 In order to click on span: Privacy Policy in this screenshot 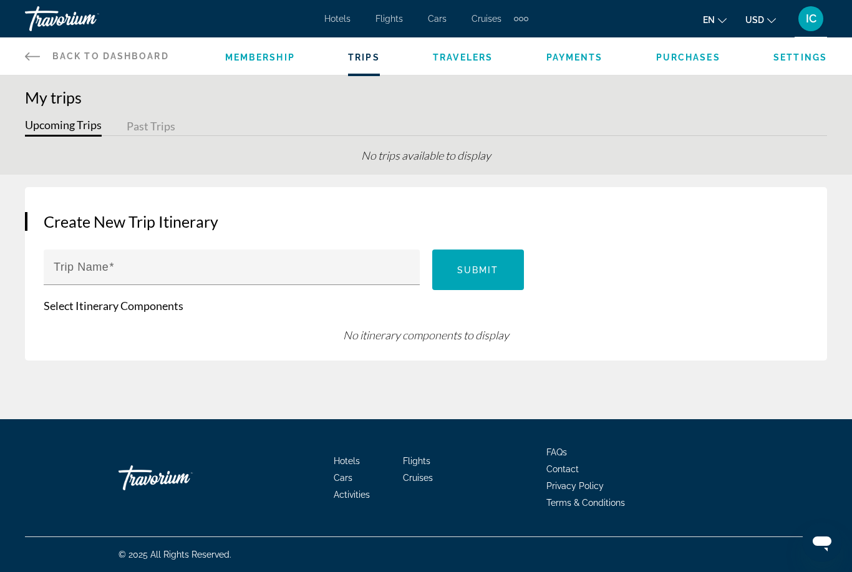, I will do `click(575, 486)`.